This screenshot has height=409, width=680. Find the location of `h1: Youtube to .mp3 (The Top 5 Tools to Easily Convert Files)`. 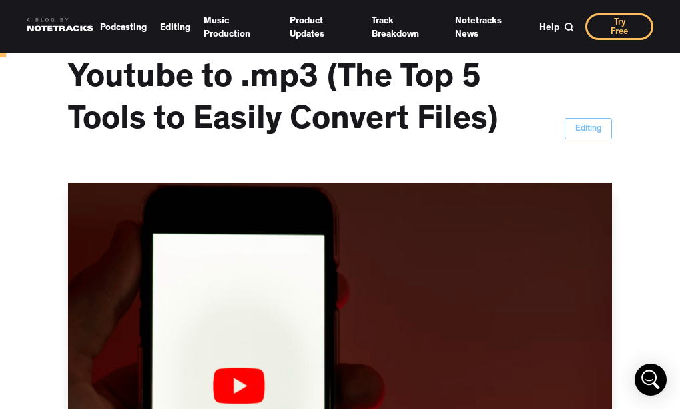

h1: Youtube to .mp3 (The Top 5 Tools to Easily Convert Files) is located at coordinates (285, 101).